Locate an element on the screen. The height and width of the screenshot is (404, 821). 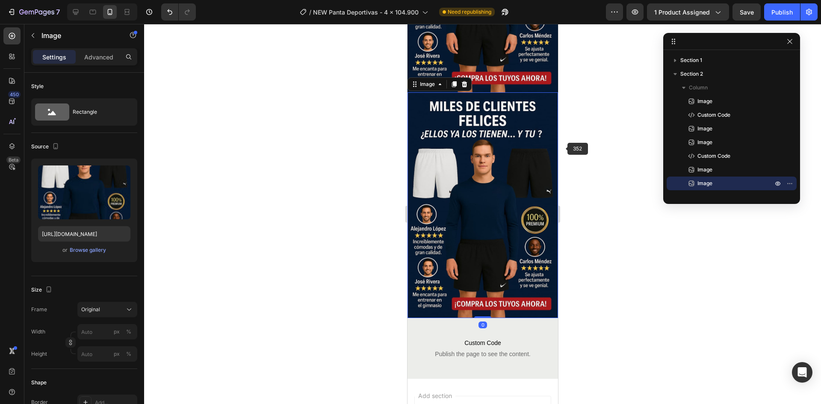
p: 7 is located at coordinates (58, 12).